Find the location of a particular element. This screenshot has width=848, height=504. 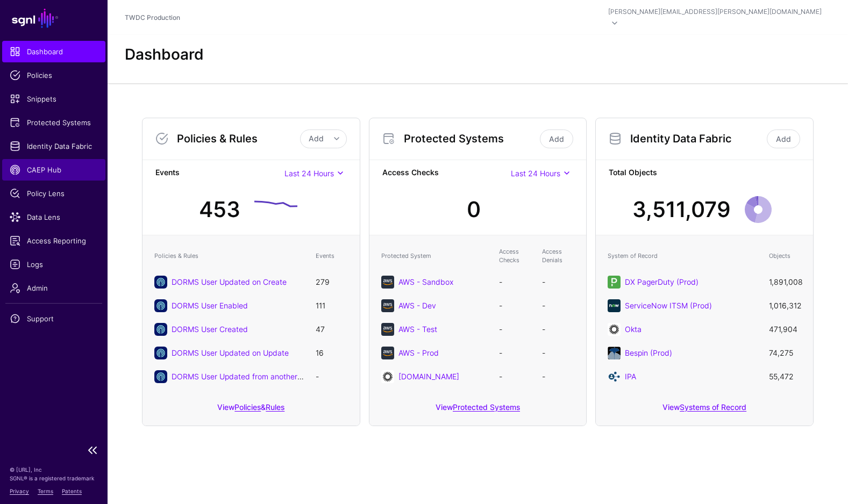

th: Objects is located at coordinates (785, 256).